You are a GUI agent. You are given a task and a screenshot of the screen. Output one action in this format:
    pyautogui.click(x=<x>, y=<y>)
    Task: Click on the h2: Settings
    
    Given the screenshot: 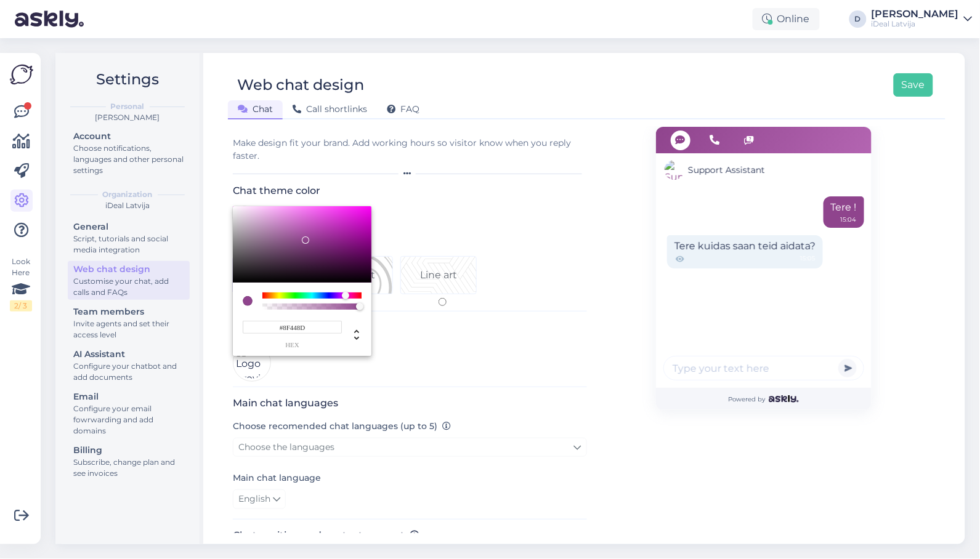 What is the action you would take?
    pyautogui.click(x=127, y=79)
    